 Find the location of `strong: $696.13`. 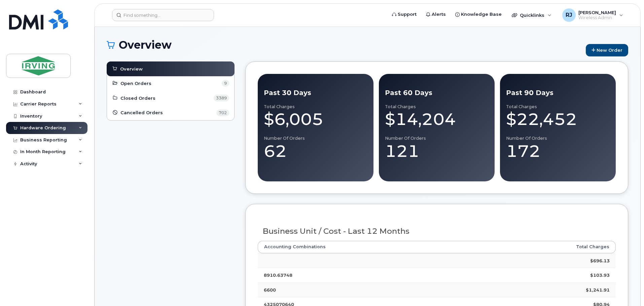

strong: $696.13 is located at coordinates (600, 261).